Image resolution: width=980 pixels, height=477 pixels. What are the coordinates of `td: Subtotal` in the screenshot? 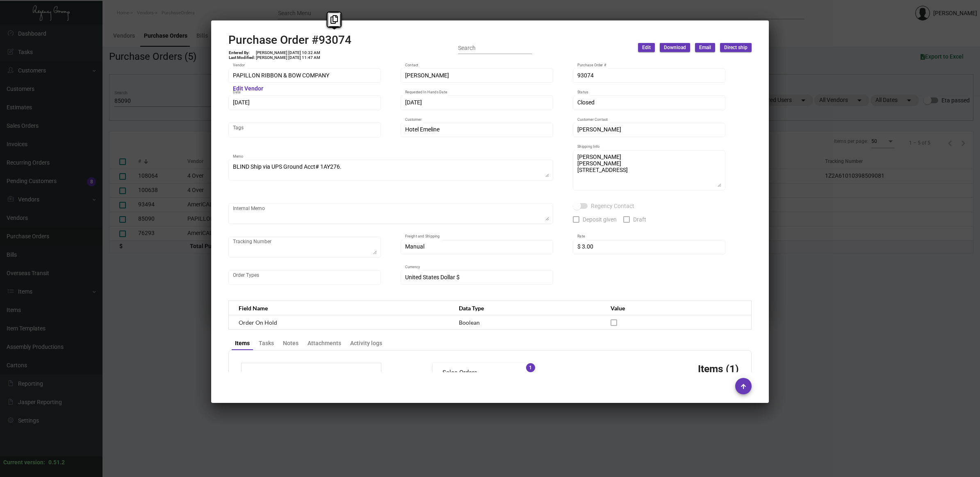 It's located at (289, 377).